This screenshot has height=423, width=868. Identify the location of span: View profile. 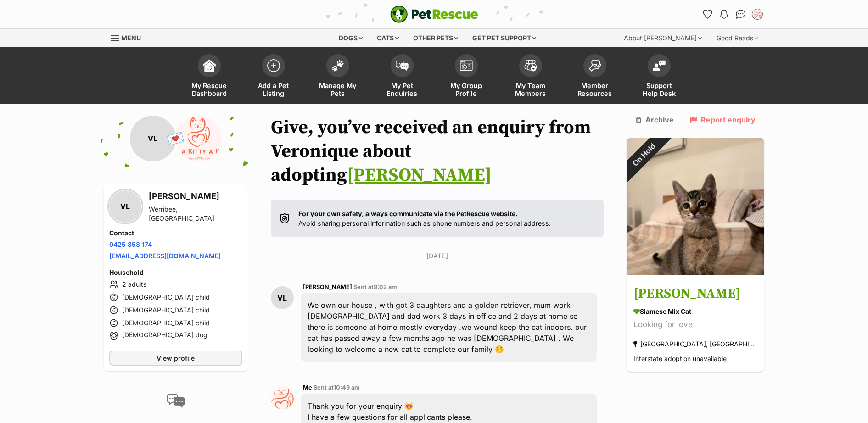
(176, 358).